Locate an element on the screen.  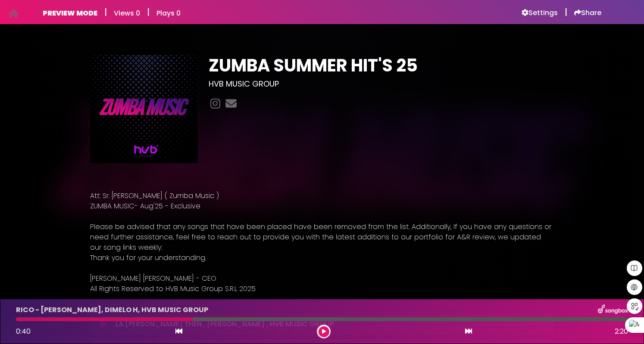
a: Settings is located at coordinates (540, 13).